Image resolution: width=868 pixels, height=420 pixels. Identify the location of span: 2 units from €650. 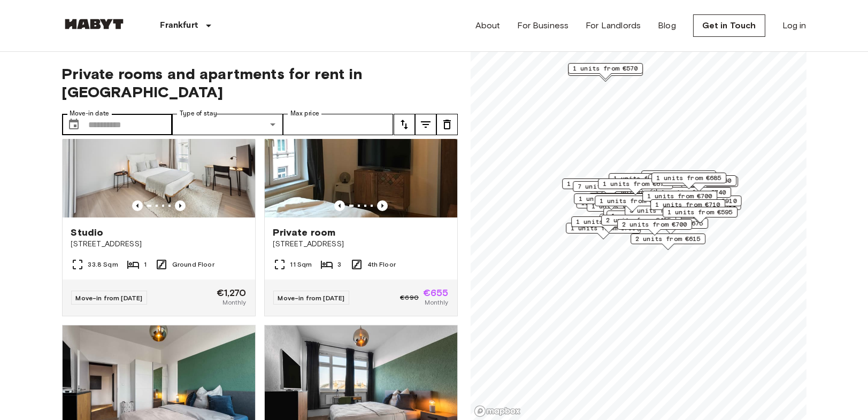
(679, 176).